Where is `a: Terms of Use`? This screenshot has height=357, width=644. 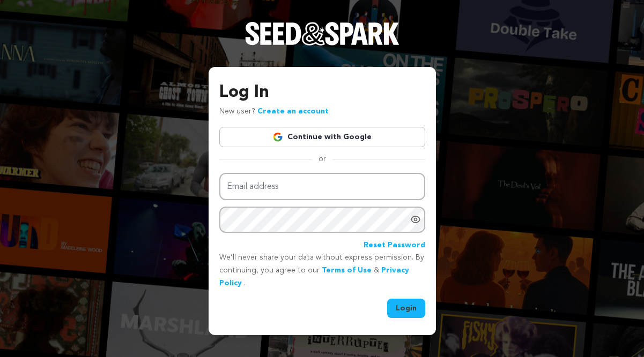 a: Terms of Use is located at coordinates (346, 271).